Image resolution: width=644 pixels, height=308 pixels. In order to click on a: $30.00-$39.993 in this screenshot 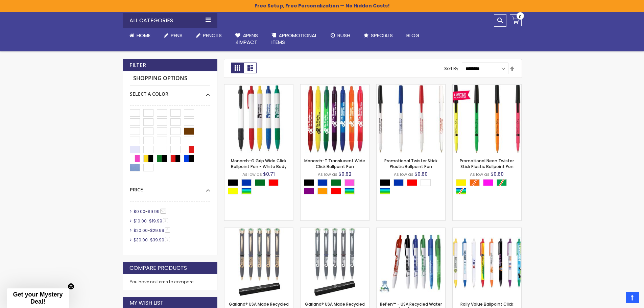, I will do `click(152, 240)`.